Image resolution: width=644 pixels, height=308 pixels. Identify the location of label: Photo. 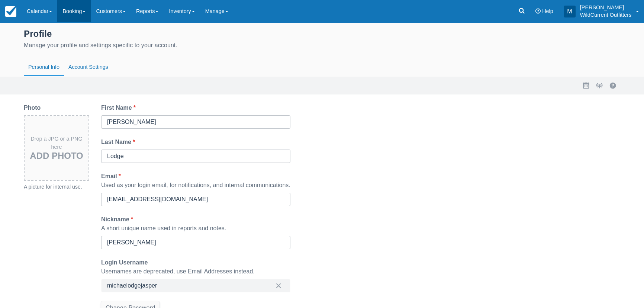
(33, 108).